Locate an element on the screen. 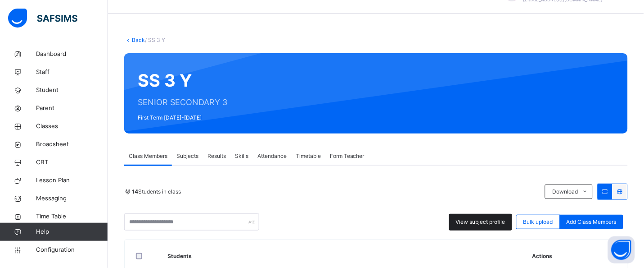 This screenshot has width=644, height=268. span: Students in class is located at coordinates (156, 192).